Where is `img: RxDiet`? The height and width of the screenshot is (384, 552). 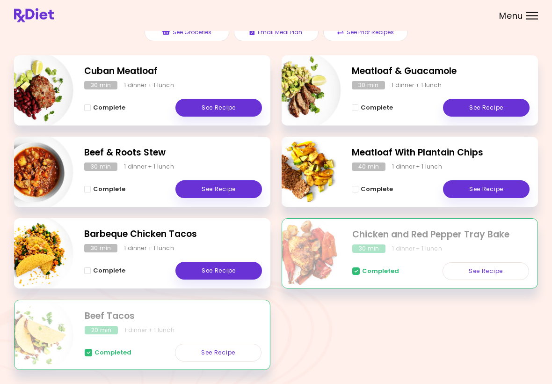
img: RxDiet is located at coordinates (34, 15).